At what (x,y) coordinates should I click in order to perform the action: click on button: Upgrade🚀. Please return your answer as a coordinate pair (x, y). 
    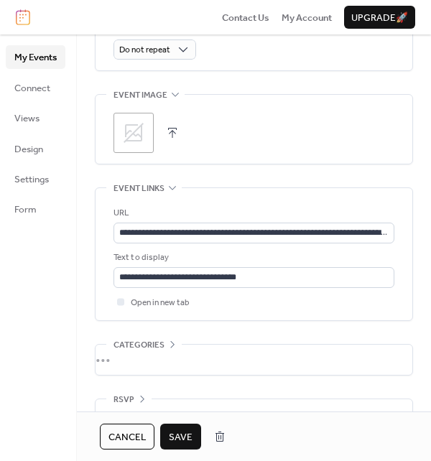
    Looking at the image, I should click on (379, 17).